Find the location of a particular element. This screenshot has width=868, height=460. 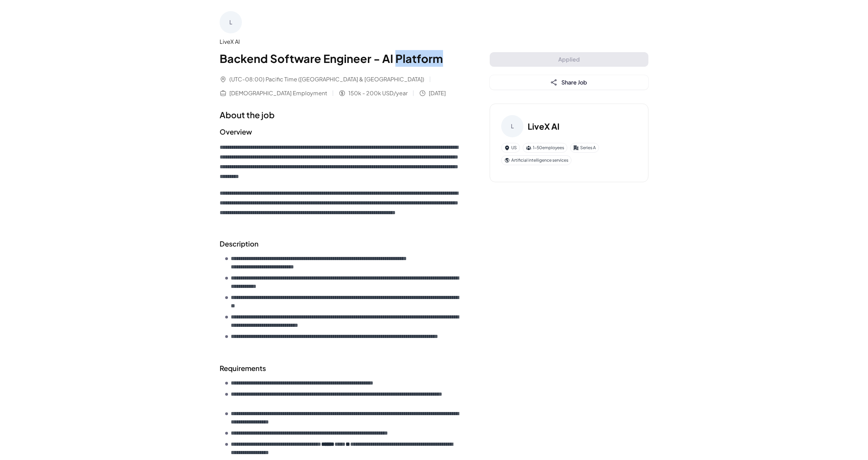

h2: Requirements is located at coordinates (340, 368).